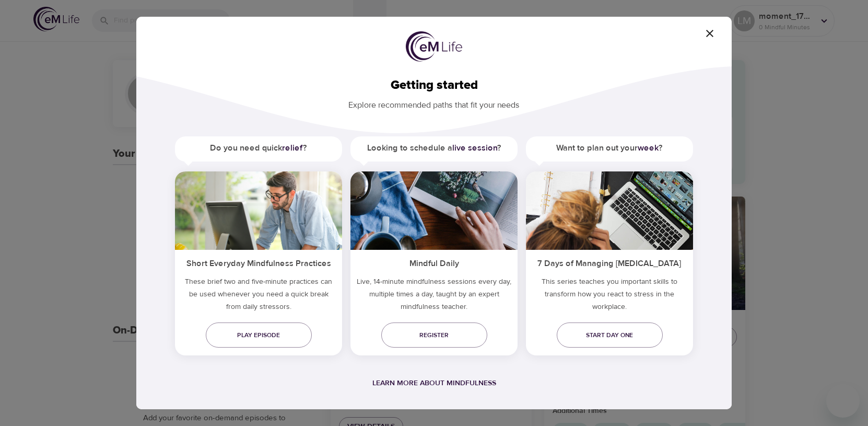 The width and height of the screenshot is (868, 426). I want to click on img: logo, so click(434, 46).